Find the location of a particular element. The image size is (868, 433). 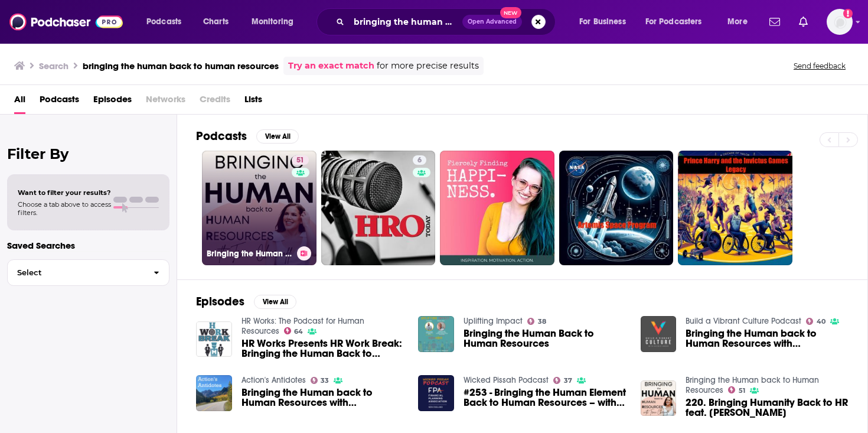

span: New is located at coordinates (511, 13).